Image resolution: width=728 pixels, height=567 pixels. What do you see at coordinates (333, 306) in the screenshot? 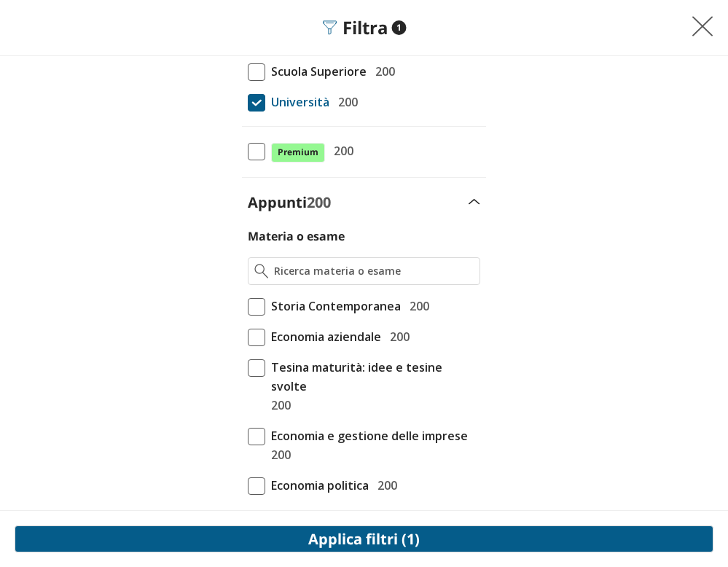
I see `span: Storia Contemporanea` at bounding box center [333, 306].